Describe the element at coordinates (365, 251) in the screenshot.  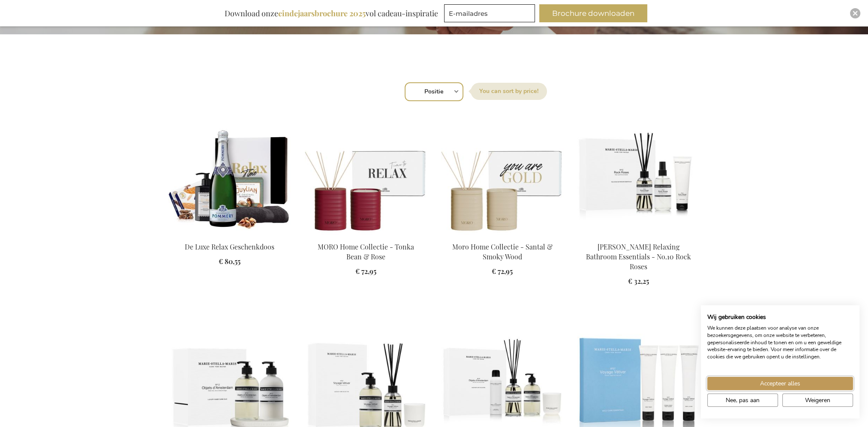
I see `a: MORO Home Collectie - Tonka Bean & Rose` at that location.